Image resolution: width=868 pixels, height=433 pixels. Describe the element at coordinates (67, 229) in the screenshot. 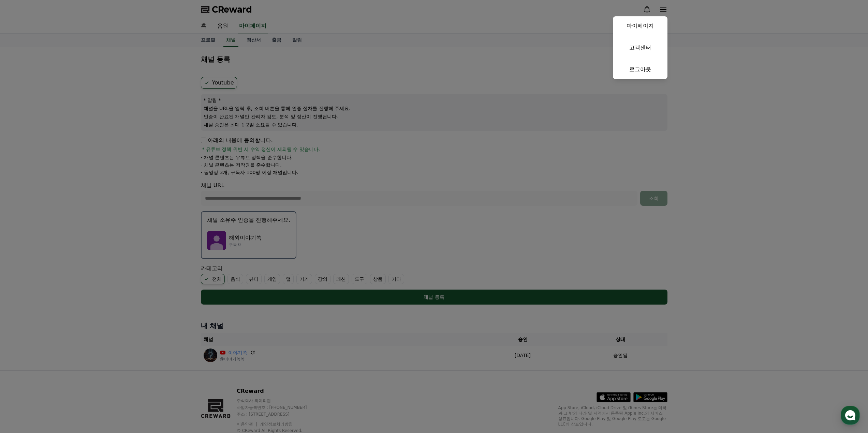

I see `span: 대화` at that location.